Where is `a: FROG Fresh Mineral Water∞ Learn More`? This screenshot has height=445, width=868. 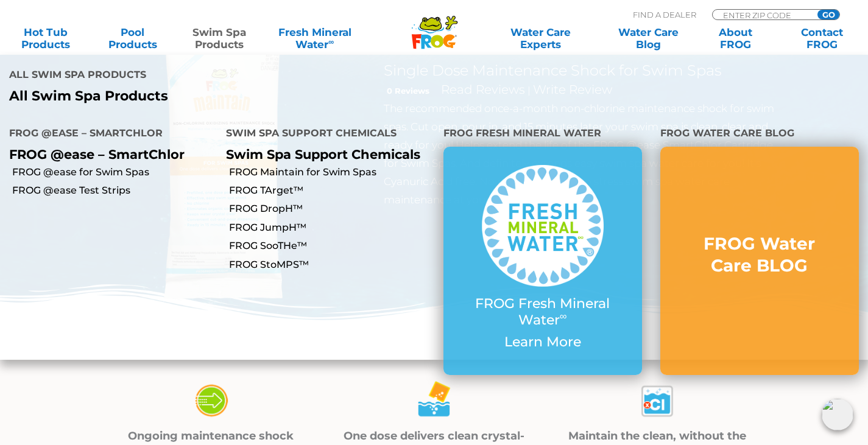
a: FROG Fresh Mineral Water∞ Learn More is located at coordinates (543, 260).